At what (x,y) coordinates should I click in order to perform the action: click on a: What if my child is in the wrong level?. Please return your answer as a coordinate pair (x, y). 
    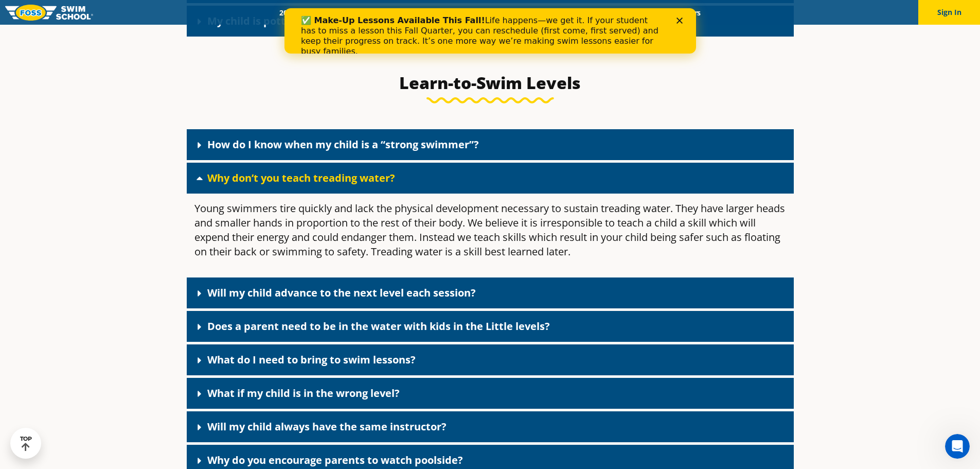
    Looking at the image, I should click on (304, 393).